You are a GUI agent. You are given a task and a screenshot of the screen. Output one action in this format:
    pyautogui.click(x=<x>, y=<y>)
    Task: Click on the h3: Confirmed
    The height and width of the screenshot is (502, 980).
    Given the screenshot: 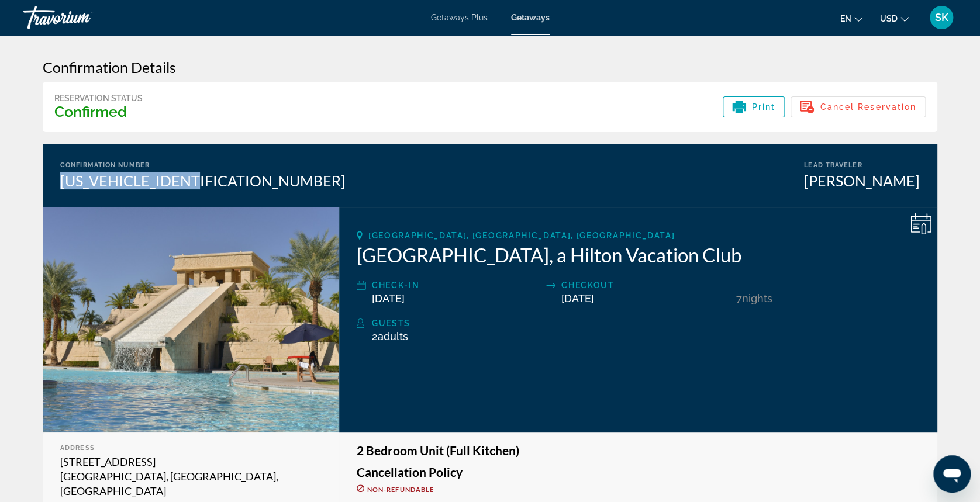 What is the action you would take?
    pyautogui.click(x=98, y=112)
    